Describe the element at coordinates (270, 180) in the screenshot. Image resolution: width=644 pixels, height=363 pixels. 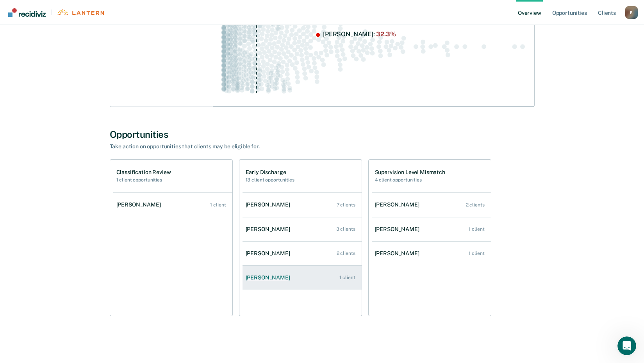
I see `h2: 13 client opportunities` at that location.